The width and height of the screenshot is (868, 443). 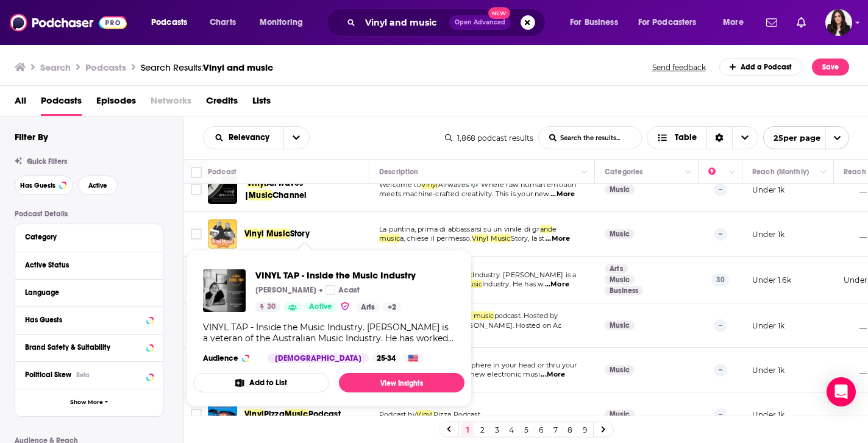 What do you see at coordinates (223, 234) in the screenshot?
I see `img: Vinyl Music Story` at bounding box center [223, 234].